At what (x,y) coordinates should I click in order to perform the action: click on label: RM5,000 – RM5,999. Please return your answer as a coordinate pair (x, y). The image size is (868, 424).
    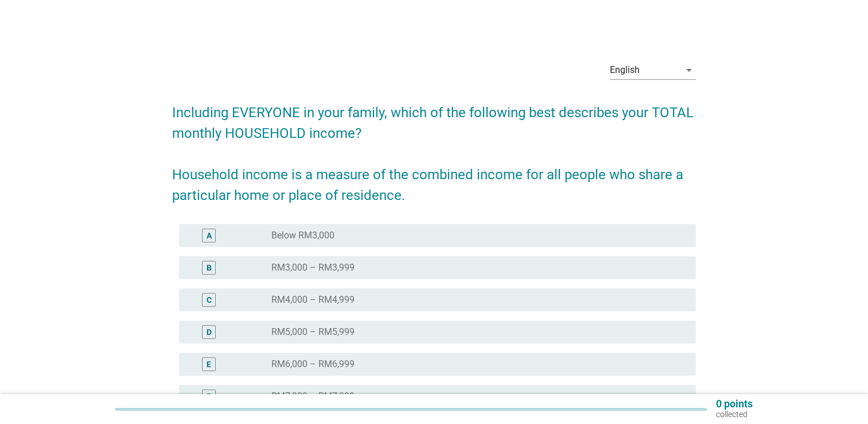
    Looking at the image, I should click on (313, 332).